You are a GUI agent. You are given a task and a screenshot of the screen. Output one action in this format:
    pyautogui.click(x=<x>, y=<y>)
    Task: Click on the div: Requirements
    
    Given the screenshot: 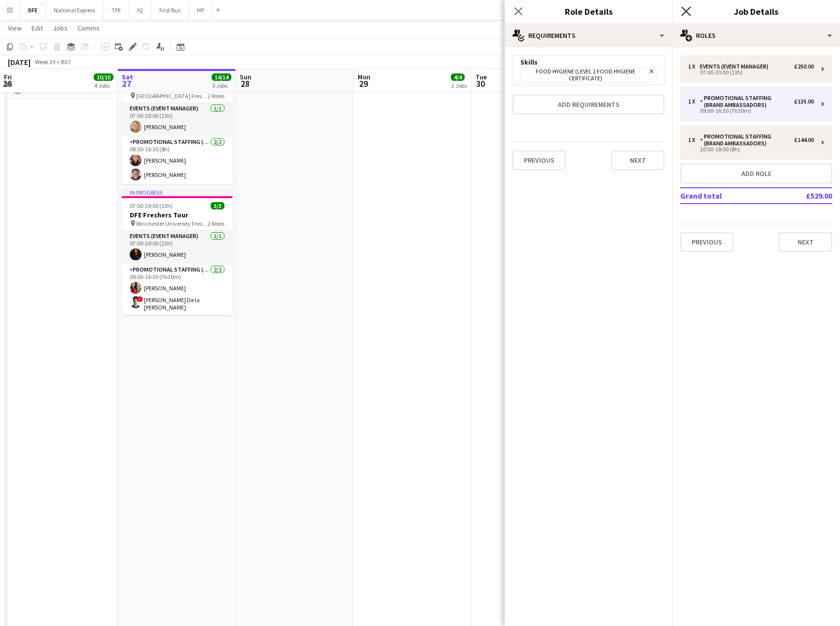 What is the action you would take?
    pyautogui.click(x=589, y=35)
    